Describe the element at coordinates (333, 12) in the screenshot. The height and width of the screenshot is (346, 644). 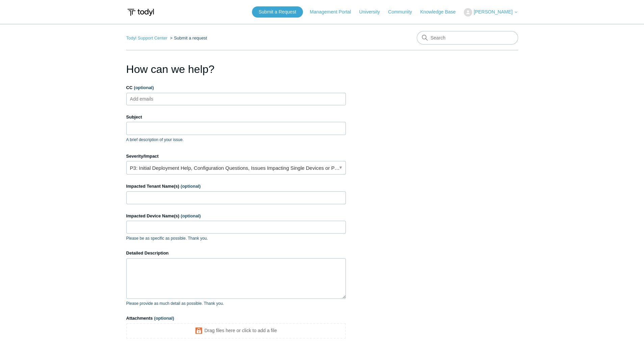
I see `a: Management Portal` at that location.